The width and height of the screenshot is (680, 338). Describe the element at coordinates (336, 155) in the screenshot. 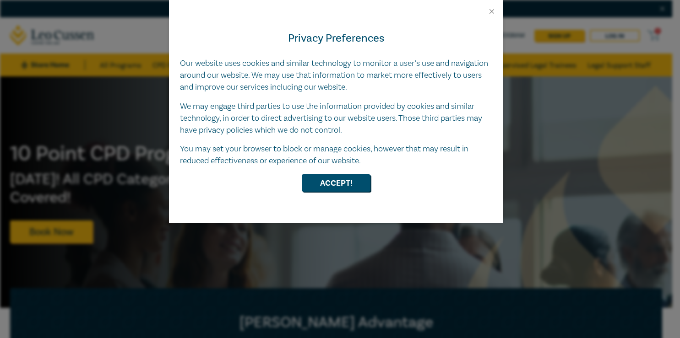

I see `p: You may set your browser to block or manage cookies, however that may result in reduced effective...` at that location.